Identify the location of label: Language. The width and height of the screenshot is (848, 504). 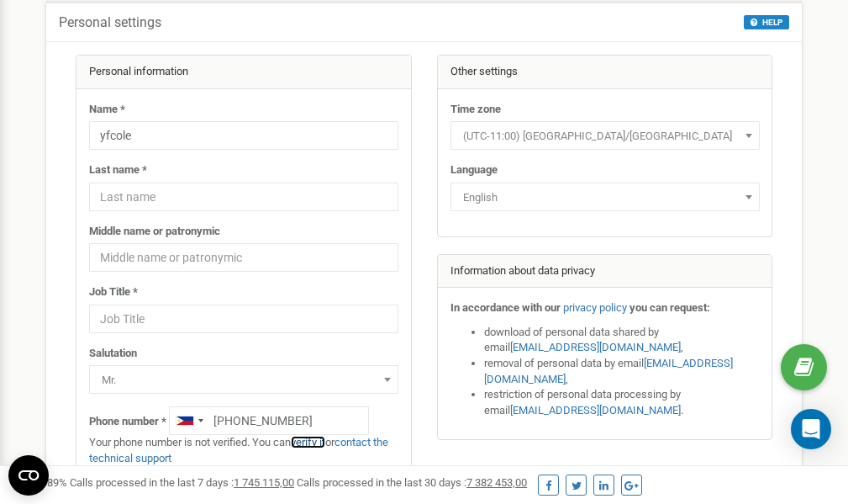
(474, 170).